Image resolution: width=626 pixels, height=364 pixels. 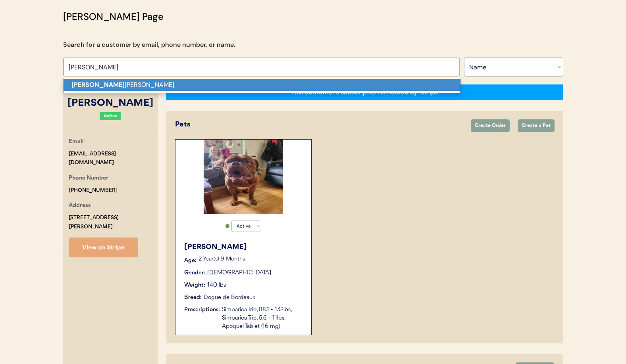 I want to click on img: 1000009266.jpg, so click(x=243, y=177).